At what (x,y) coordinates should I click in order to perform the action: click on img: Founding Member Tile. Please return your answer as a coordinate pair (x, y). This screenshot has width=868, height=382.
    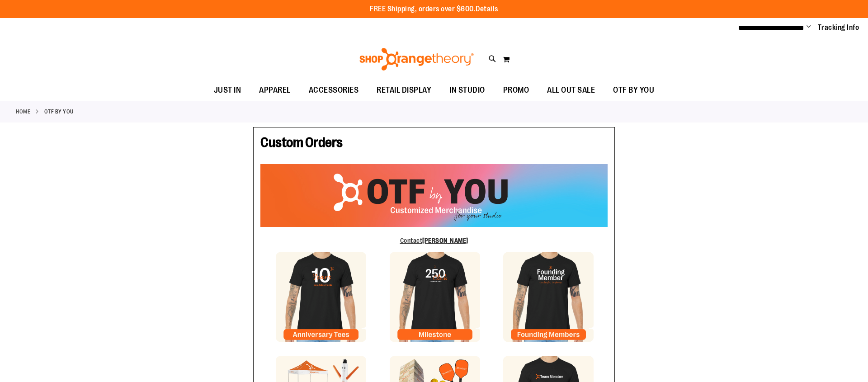
    Looking at the image, I should click on (548, 297).